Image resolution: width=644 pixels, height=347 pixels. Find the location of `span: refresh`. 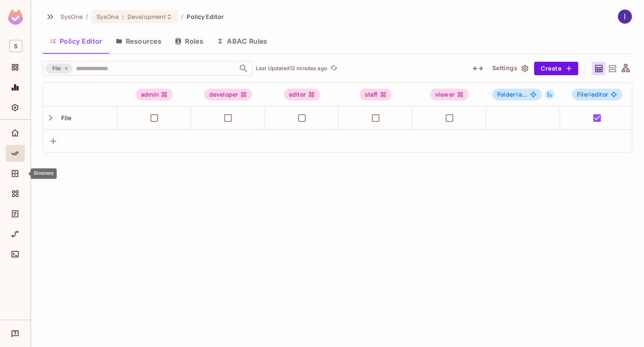

span: refresh is located at coordinates (334, 69).